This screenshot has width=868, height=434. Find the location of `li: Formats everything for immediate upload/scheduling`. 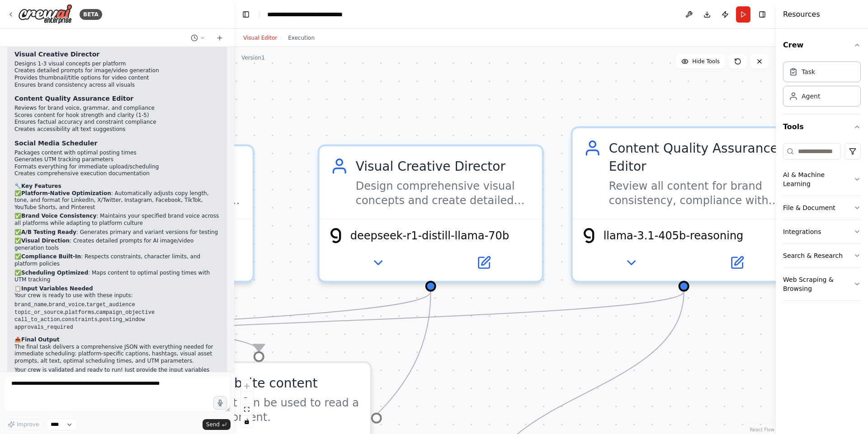

li: Formats everything for immediate upload/scheduling is located at coordinates (117, 167).